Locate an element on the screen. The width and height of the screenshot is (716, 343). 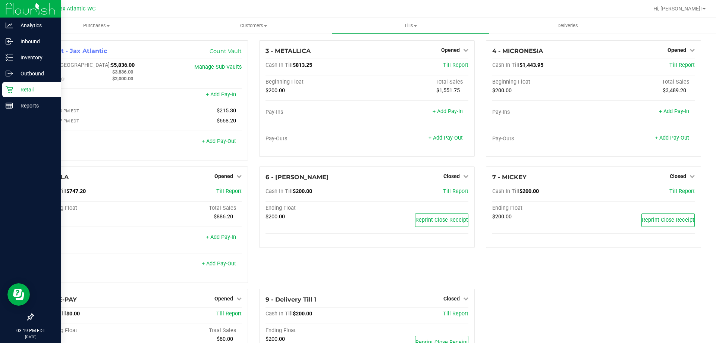
span: Tills is located at coordinates (410, 26).